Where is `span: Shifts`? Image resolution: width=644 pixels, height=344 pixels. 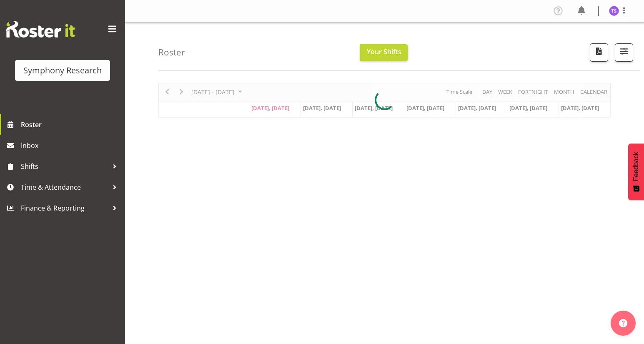
span: Shifts is located at coordinates (64, 166).